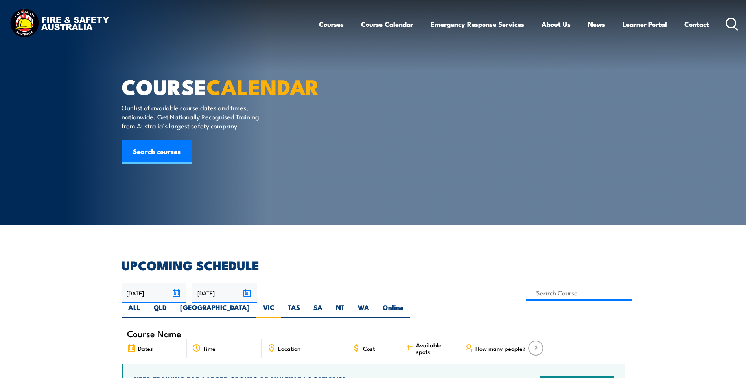  What do you see at coordinates (146, 349) in the screenshot?
I see `span: Dates` at bounding box center [146, 349].